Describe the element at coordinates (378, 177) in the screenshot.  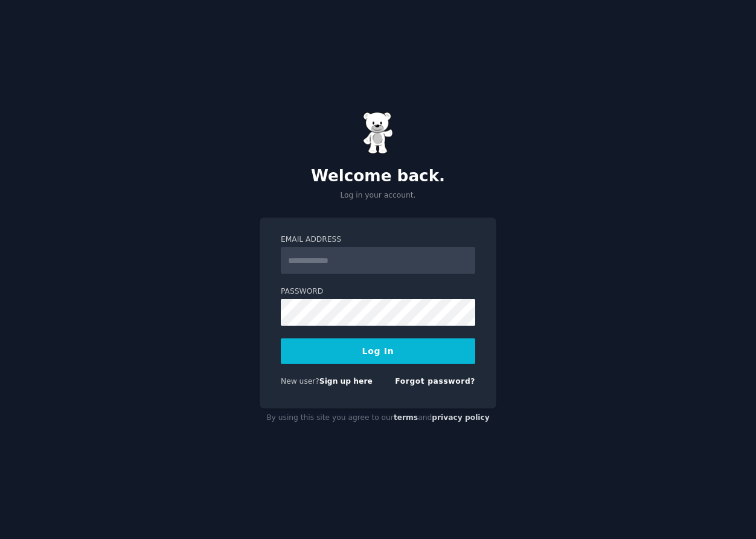
I see `h2: Welcome back.` at that location.